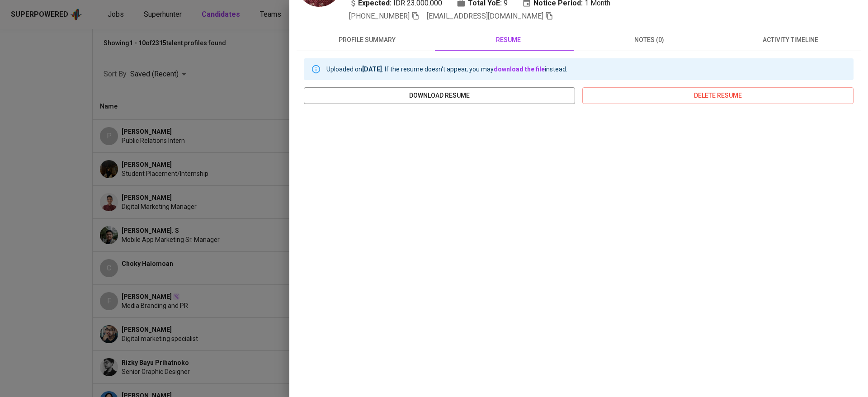  What do you see at coordinates (649, 40) in the screenshot?
I see `span: notes (0)` at bounding box center [649, 40].